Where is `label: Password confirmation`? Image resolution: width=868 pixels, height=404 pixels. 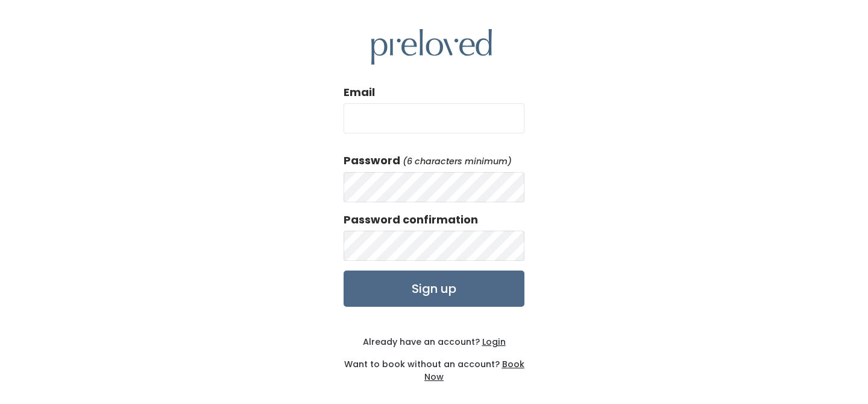
label: Password confirmation is located at coordinates (411, 220).